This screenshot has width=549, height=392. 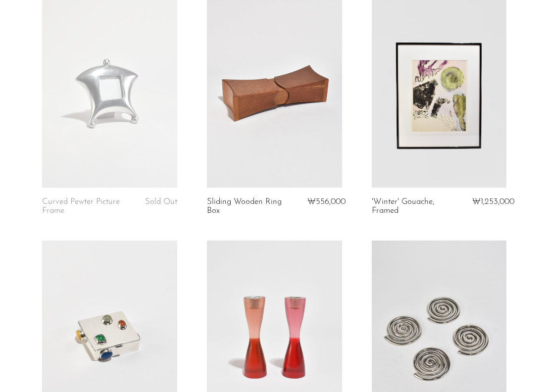 What do you see at coordinates (416, 206) in the screenshot?
I see `a: 'Winter' Gouache, Framed` at bounding box center [416, 206].